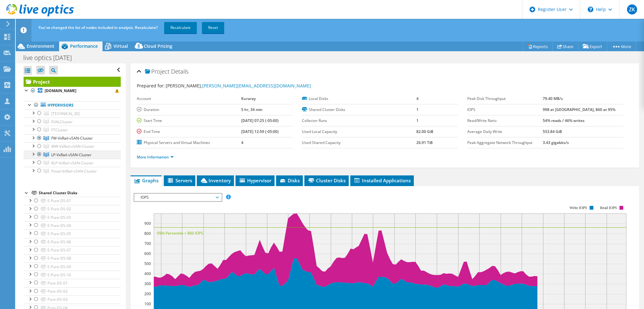  I want to click on label: End Time, so click(189, 132).